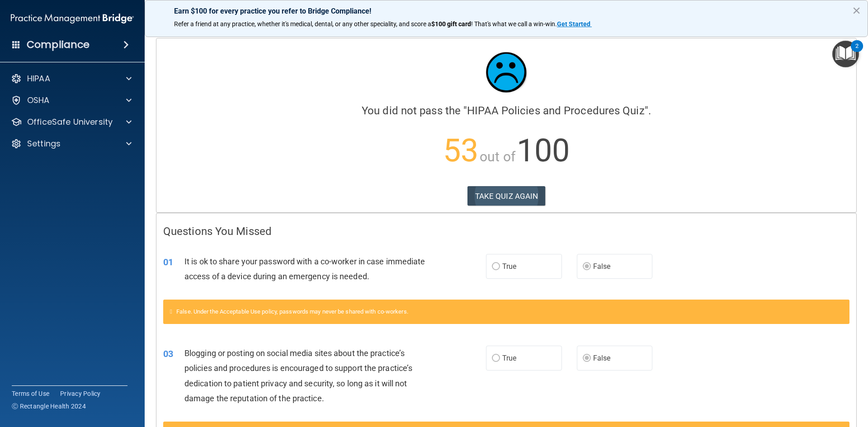 The width and height of the screenshot is (868, 427). I want to click on span: False. Under the Acceptable Use policy, passwords may never be shared with co-workers., so click(292, 311).